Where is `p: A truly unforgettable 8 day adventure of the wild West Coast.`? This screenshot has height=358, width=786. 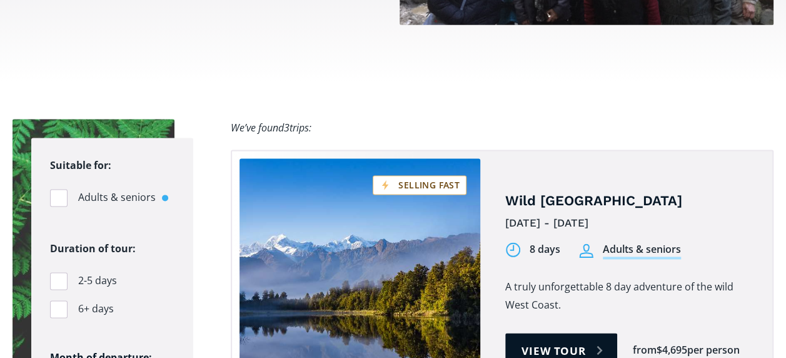
p: A truly unforgettable 8 day adventure of the wild West Coast. is located at coordinates (629, 296).